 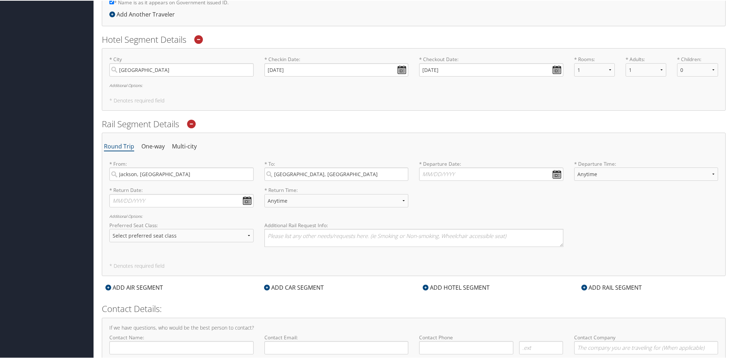 I want to click on select: * Departure Time:, so click(x=646, y=173).